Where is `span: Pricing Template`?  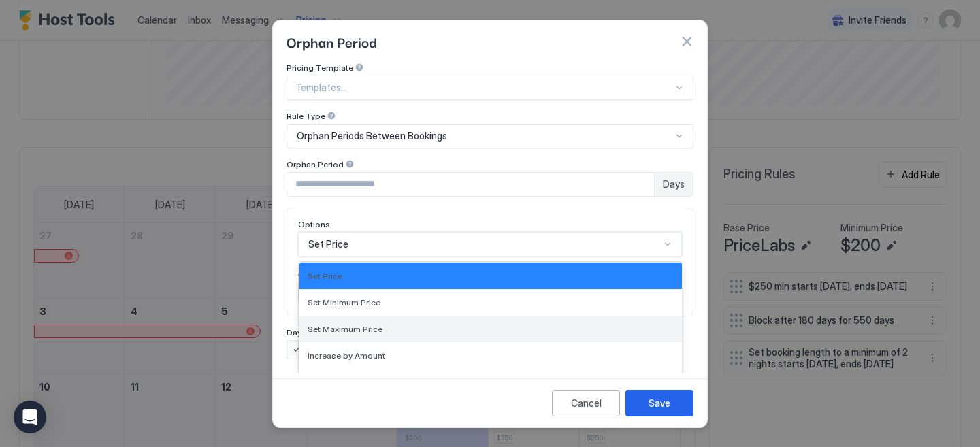
span: Pricing Template is located at coordinates (320, 68).